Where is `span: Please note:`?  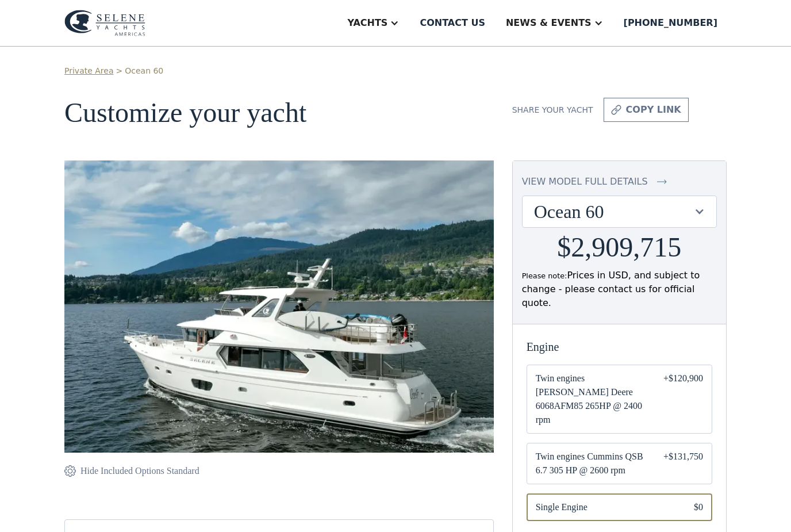
span: Please note: is located at coordinates (544, 275).